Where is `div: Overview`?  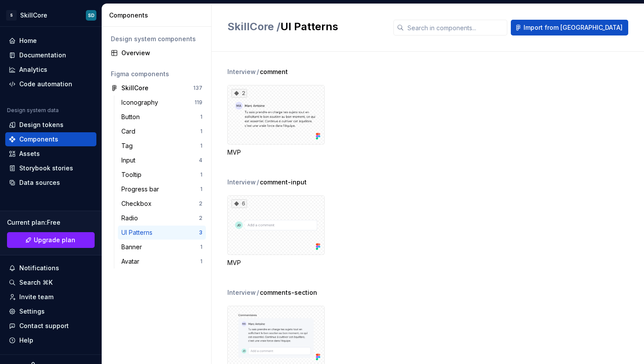
div: Overview is located at coordinates (162, 53).